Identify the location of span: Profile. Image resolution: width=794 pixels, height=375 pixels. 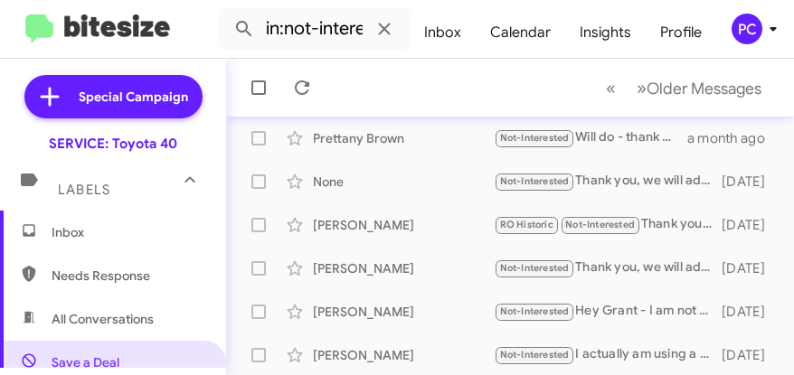
(681, 33).